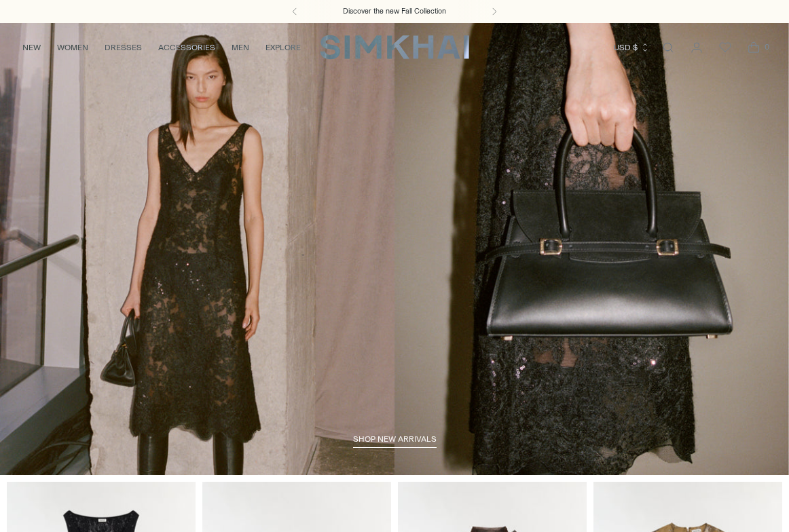 The image size is (789, 532). What do you see at coordinates (696, 48) in the screenshot?
I see `a: Go to the account page` at bounding box center [696, 48].